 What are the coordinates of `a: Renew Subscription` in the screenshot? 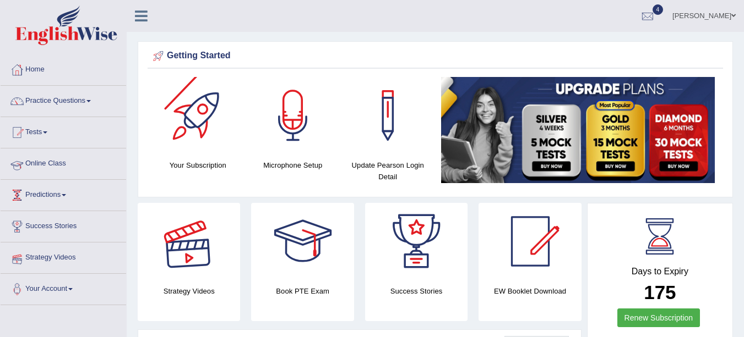 It's located at (658, 318).